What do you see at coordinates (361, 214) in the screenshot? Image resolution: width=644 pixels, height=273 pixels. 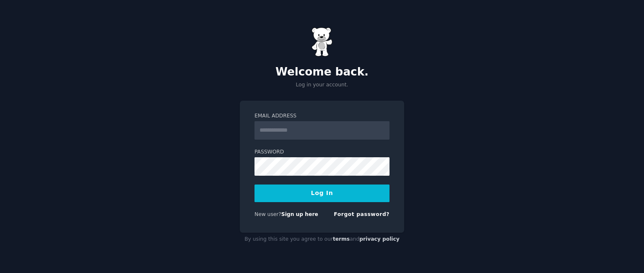 I see `a: Forgot password?` at bounding box center [361, 214].